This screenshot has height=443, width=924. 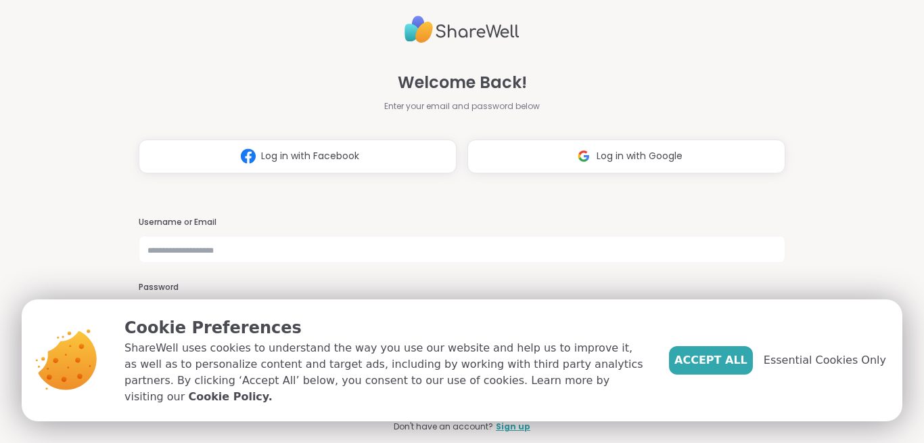 I want to click on button: Log in with Google, so click(x=627, y=156).